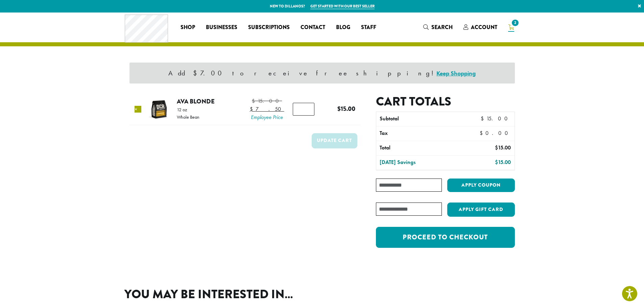 The image size is (644, 308). Describe the element at coordinates (418, 148) in the screenshot. I see `th: Total` at that location.